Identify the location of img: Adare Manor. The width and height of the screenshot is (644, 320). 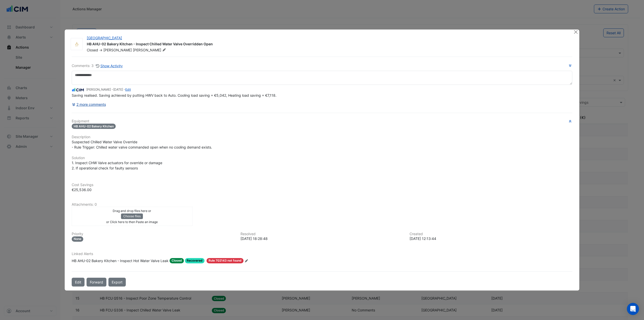
(77, 44).